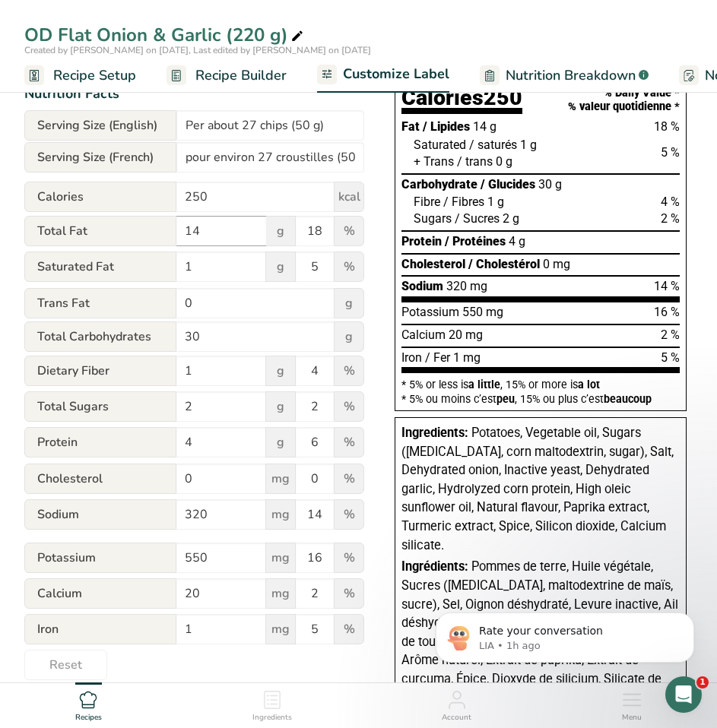 The width and height of the screenshot is (717, 728). I want to click on span: 16 %, so click(666, 311).